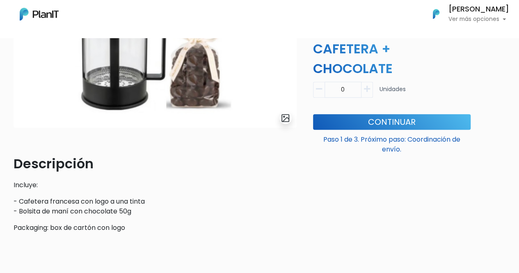 Image resolution: width=519 pixels, height=273 pixels. I want to click on p: Incluye:, so click(155, 185).